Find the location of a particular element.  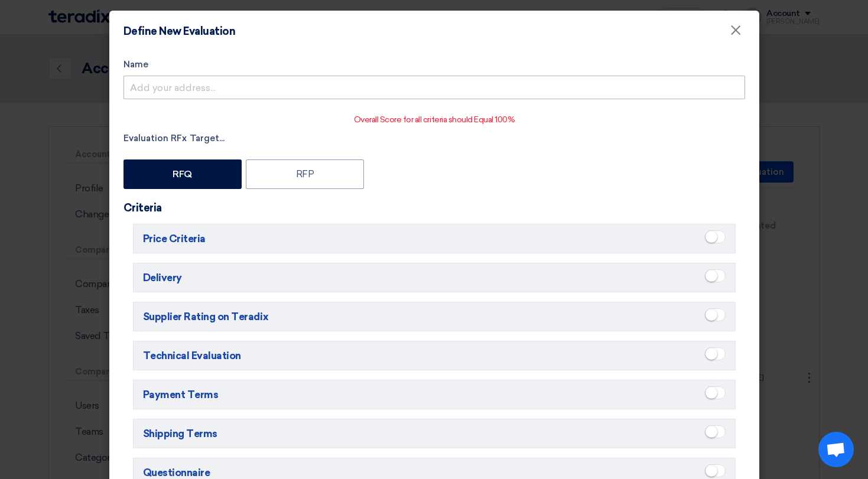

h4: Define New Evaluation is located at coordinates (179, 31).